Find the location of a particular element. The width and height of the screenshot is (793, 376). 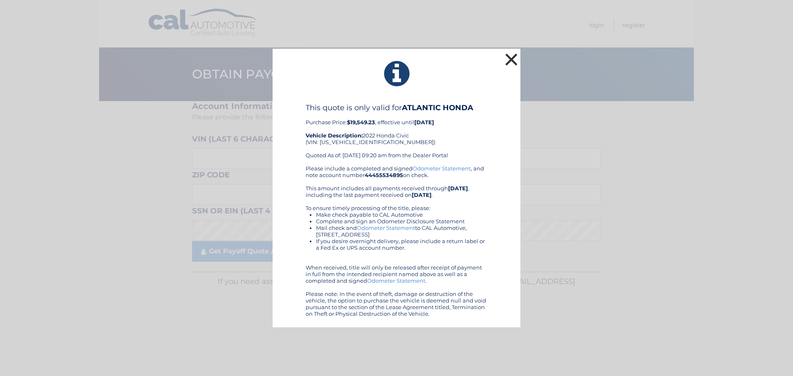

div: Please include a completed and signed , and note account number on check. This amount includes al... is located at coordinates (397, 241).